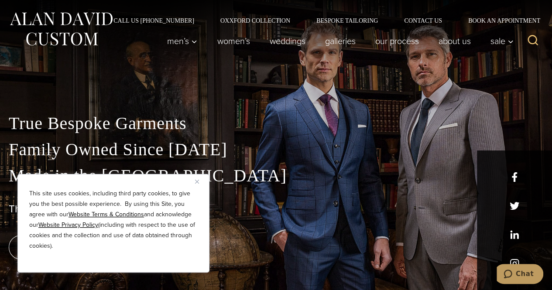 The height and width of the screenshot is (290, 552). Describe the element at coordinates (454, 41) in the screenshot. I see `a: About Us` at that location.